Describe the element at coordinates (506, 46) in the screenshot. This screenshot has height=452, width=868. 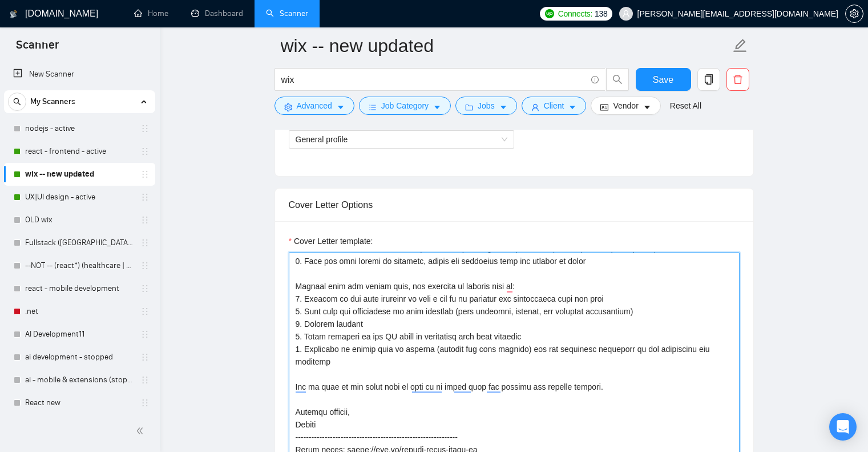
I see `input: Scanner name...` at that location.